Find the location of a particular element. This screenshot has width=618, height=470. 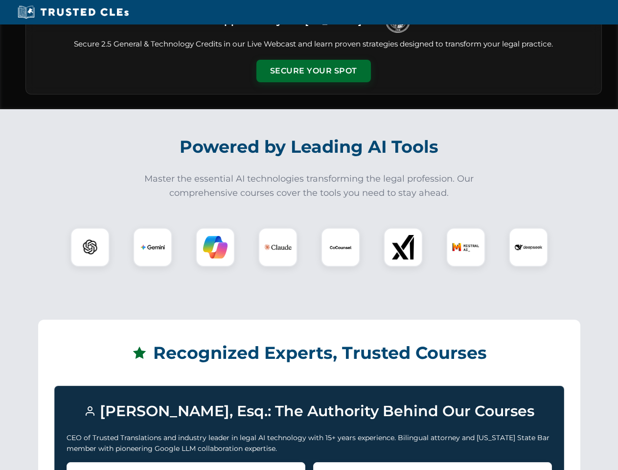

p: Master the essential AI technologies transforming the legal profession. Our comprehensive courses... is located at coordinates (309, 186).